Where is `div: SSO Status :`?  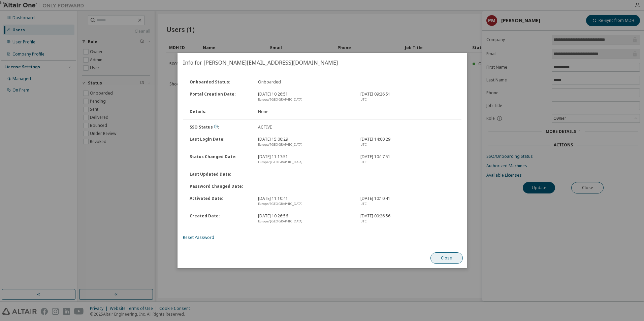 div: SSO Status : is located at coordinates (220, 127).